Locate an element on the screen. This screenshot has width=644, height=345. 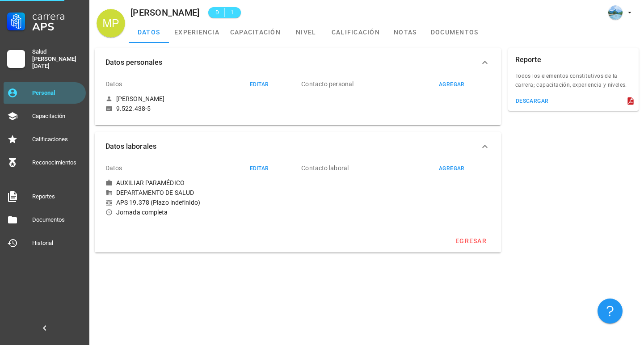
span: D is located at coordinates (217, 13).